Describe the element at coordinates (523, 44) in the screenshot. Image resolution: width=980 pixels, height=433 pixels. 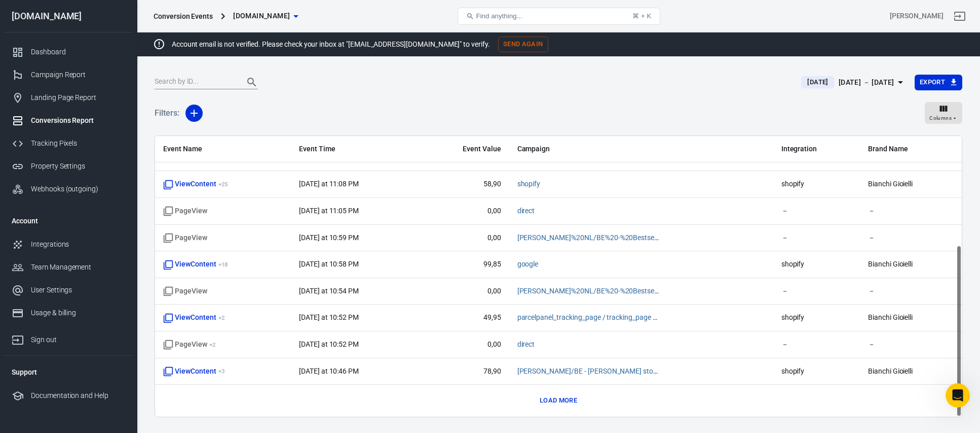
I see `button: Send Again` at that location.